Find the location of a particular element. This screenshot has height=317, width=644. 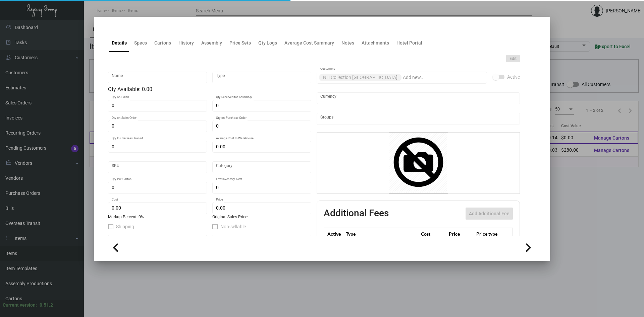

div: Attachments is located at coordinates (376, 43).